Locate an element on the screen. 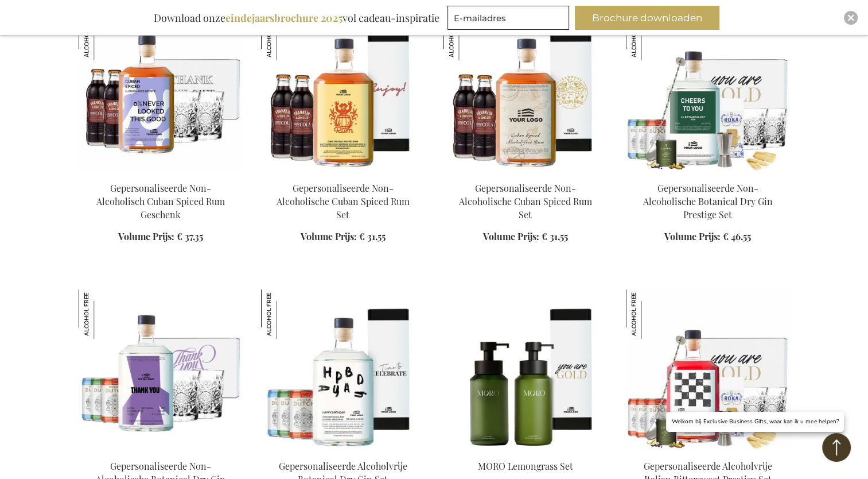  a: Volume Prijs: € 37,35 is located at coordinates (161, 236).